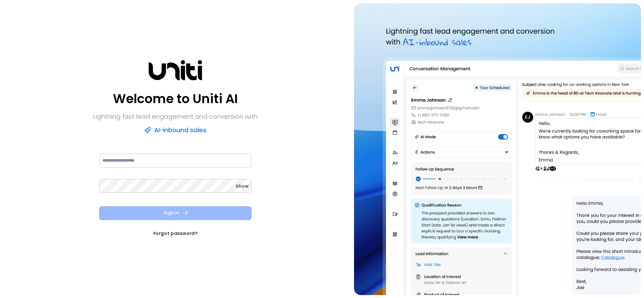 Image resolution: width=644 pixels, height=298 pixels. Describe the element at coordinates (175, 117) in the screenshot. I see `p: Lightning fast lead engagement and conversion with` at that location.